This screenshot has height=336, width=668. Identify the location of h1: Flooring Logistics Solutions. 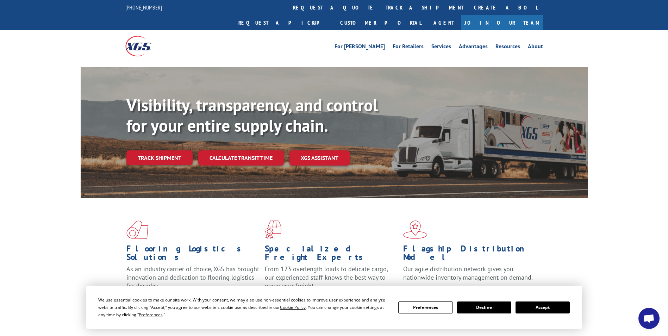
(193, 255).